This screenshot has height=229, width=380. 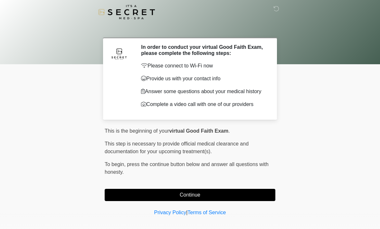 I want to click on h2: In order to conduct your virtual Good Faith Exam, please complete the following steps:, so click(x=203, y=50).